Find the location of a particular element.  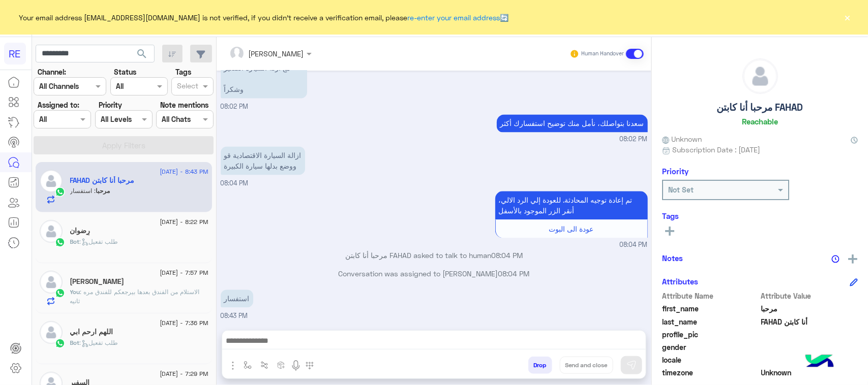

span: أنا كابتن FAHAD is located at coordinates (809, 321).